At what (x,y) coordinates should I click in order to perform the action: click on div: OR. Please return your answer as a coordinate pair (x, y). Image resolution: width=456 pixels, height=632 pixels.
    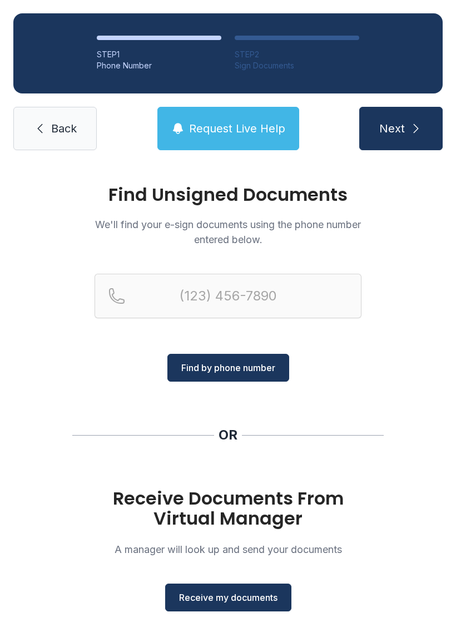
    Looking at the image, I should click on (228, 435).